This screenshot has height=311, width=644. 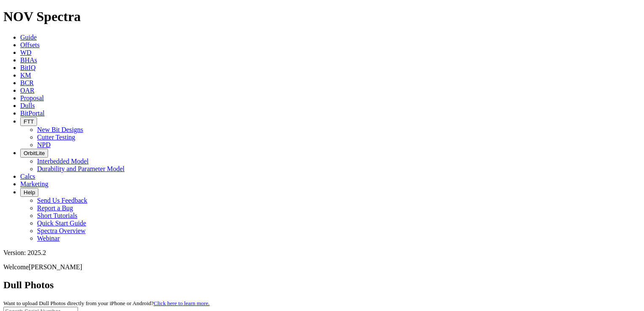 I want to click on a: Webinar, so click(x=49, y=238).